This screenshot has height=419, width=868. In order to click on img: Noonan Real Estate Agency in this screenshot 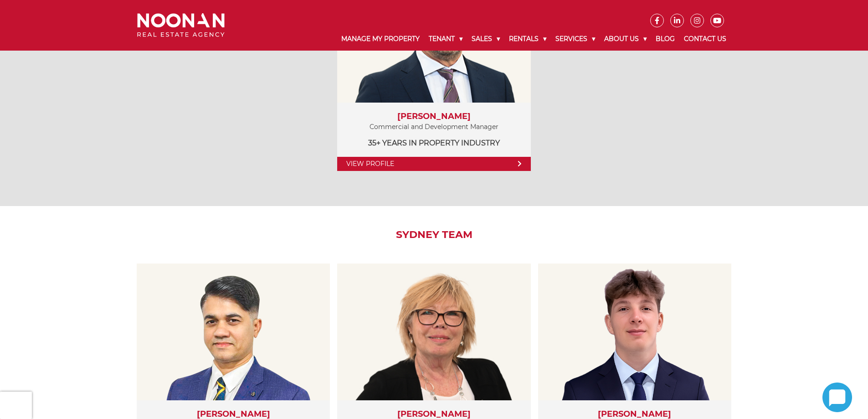, I will do `click(181, 25)`.